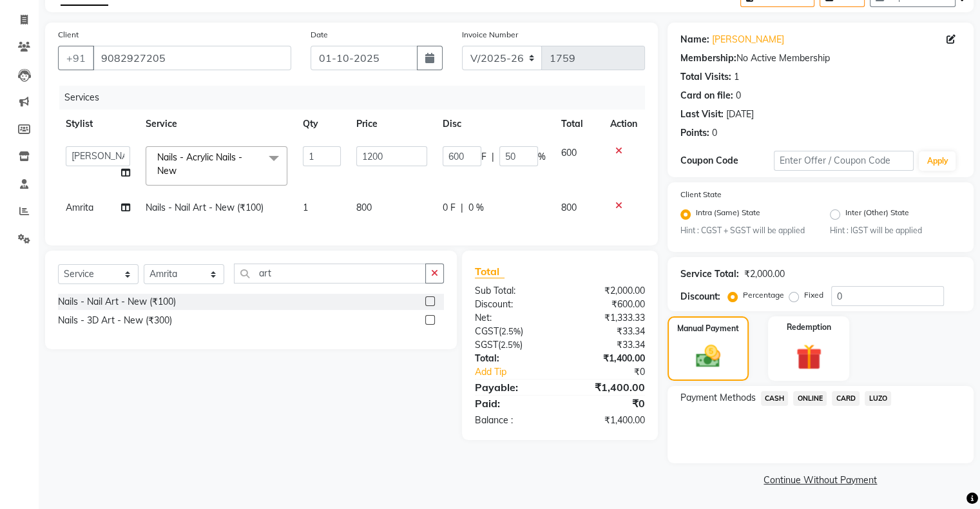  Describe the element at coordinates (737, 76) in the screenshot. I see `div: 1` at that location.